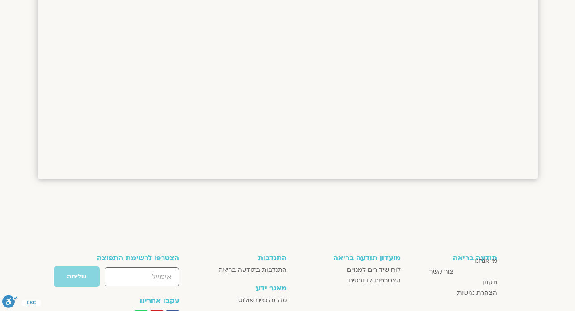 The height and width of the screenshot is (311, 575). Describe the element at coordinates (348, 270) in the screenshot. I see `a: לוח שידורים למנויים` at that location.